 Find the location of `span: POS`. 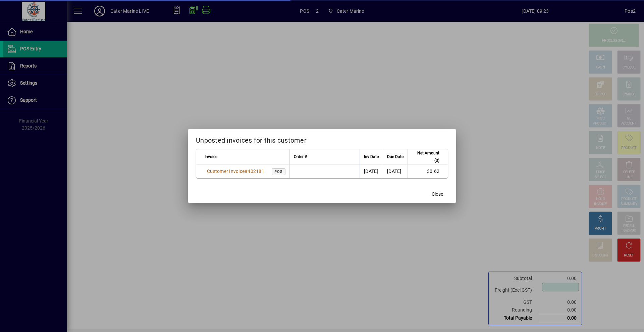

span: POS is located at coordinates (278, 172).